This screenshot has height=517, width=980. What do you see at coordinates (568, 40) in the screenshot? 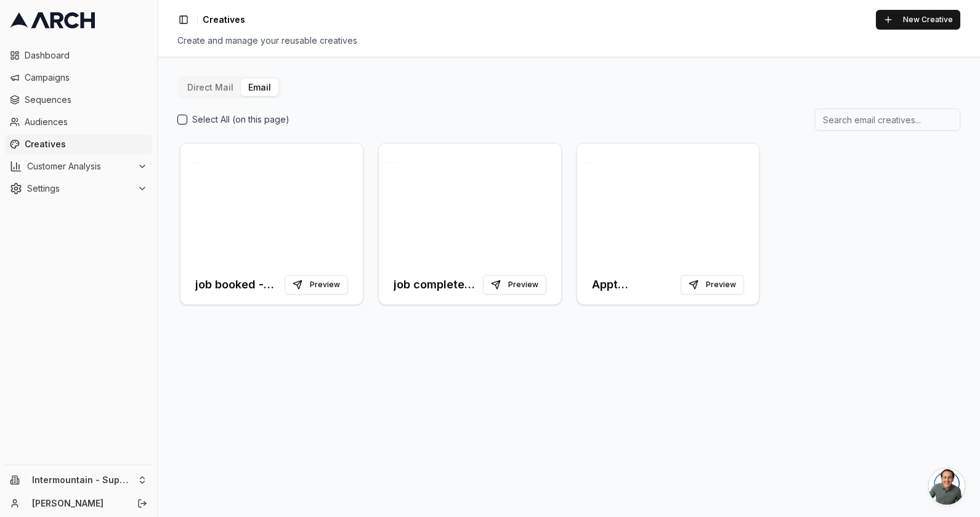
I see `div: Create and manage your reusable creatives` at bounding box center [568, 40].